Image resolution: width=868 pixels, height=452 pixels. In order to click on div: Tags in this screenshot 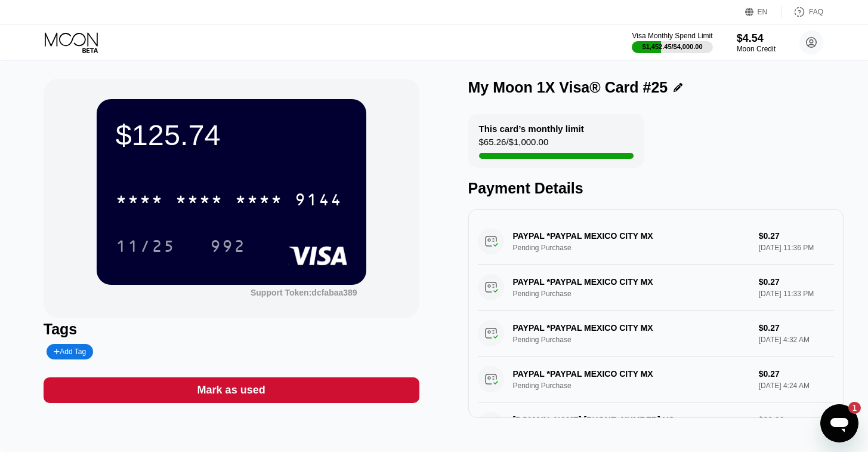, I will do `click(231, 329)`.